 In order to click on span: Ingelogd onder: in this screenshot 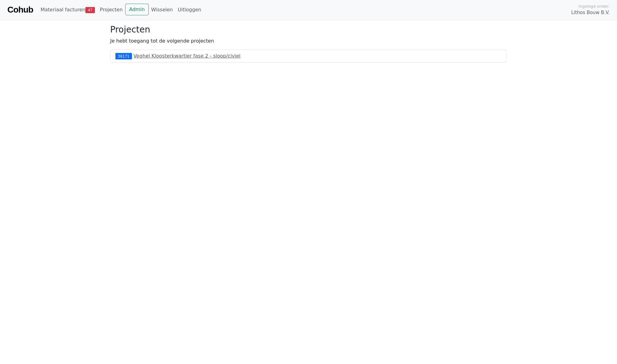, I will do `click(594, 6)`.